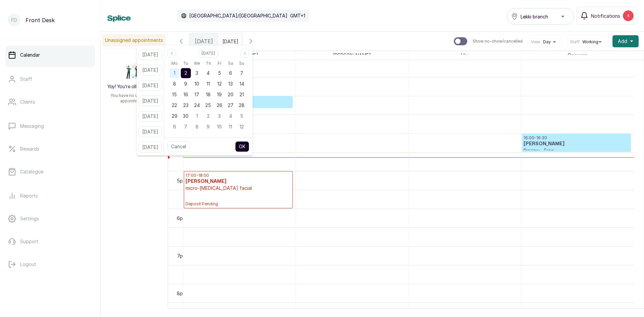 The image size is (644, 317). Describe the element at coordinates (175, 105) in the screenshot. I see `span: 22` at that location.